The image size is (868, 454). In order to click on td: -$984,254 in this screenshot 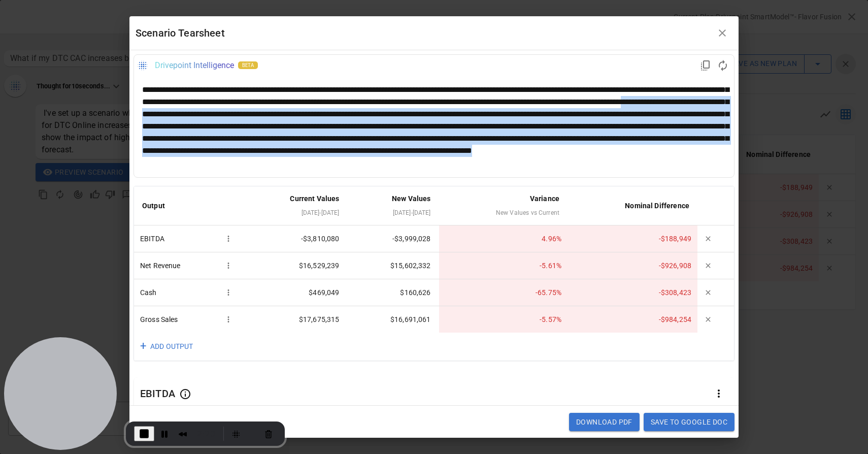, I will do `click(632, 319)`.